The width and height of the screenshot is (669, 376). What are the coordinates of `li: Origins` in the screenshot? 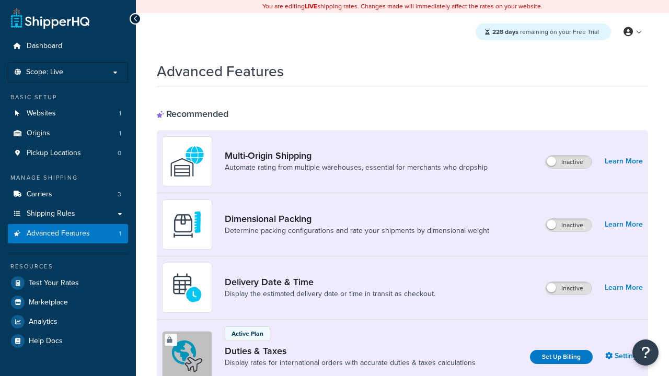 It's located at (68, 133).